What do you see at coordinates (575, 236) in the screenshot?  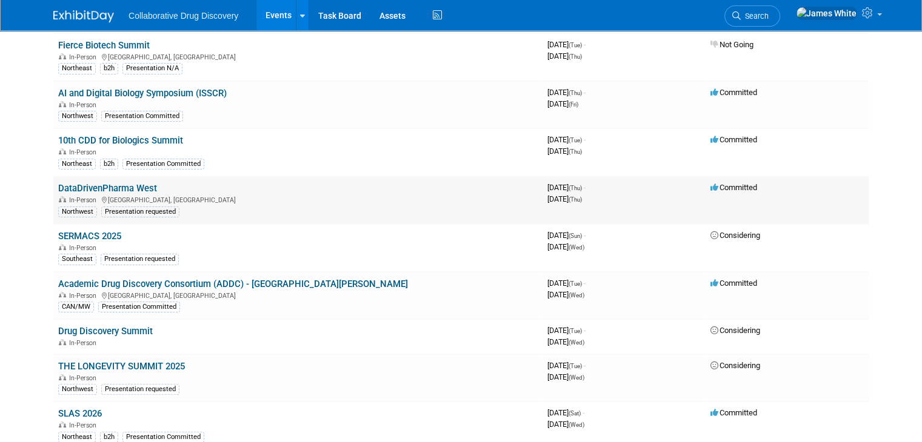 I see `span: (Sun)` at bounding box center [575, 236].